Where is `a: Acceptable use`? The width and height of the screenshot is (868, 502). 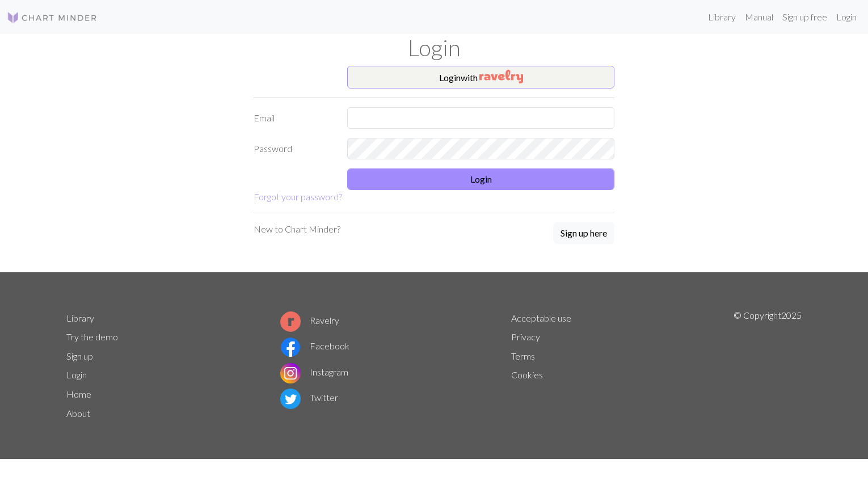 a: Acceptable use is located at coordinates (541, 318).